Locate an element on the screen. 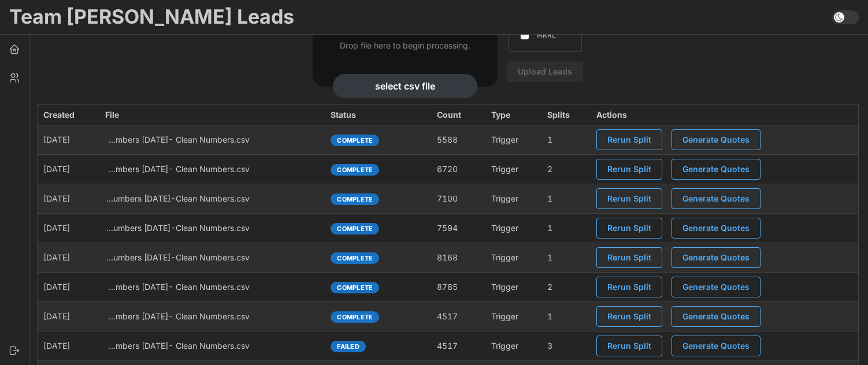 The image size is (868, 365). td: 7594 is located at coordinates (458, 228).